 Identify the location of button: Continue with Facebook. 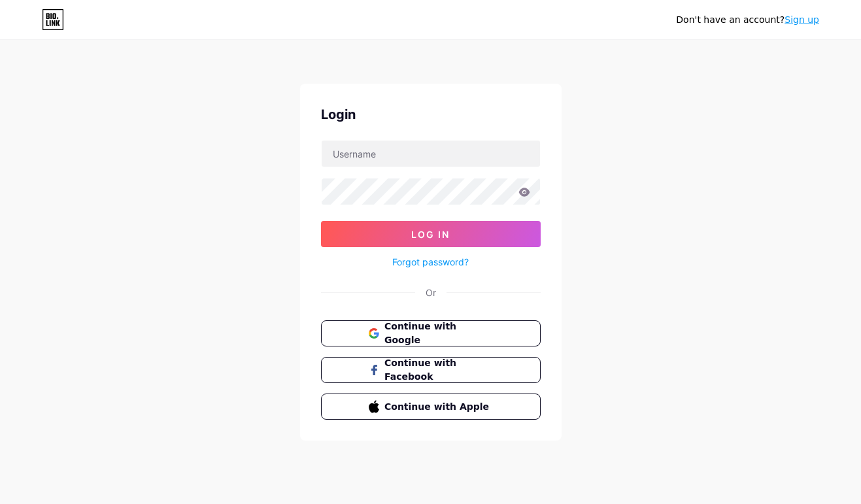
(431, 370).